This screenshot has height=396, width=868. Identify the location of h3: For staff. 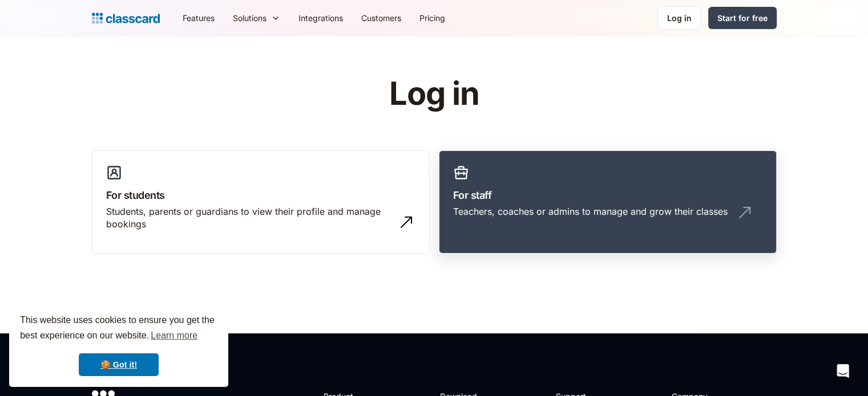
(608, 195).